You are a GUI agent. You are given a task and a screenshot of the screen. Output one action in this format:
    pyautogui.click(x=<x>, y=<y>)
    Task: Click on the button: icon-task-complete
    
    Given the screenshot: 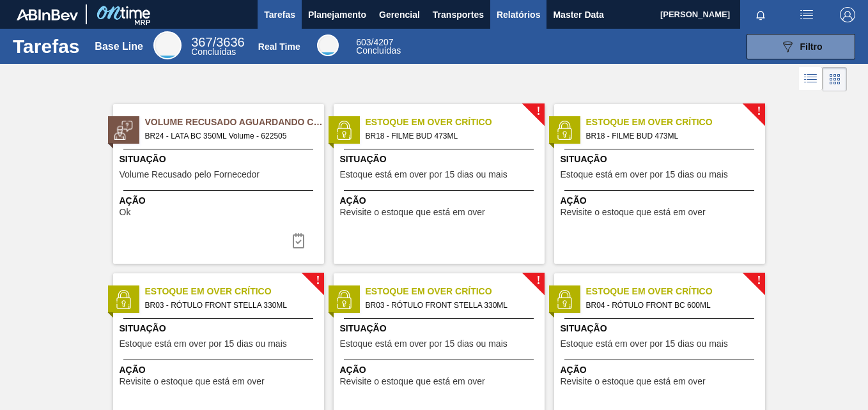 What is the action you would take?
    pyautogui.click(x=299, y=241)
    